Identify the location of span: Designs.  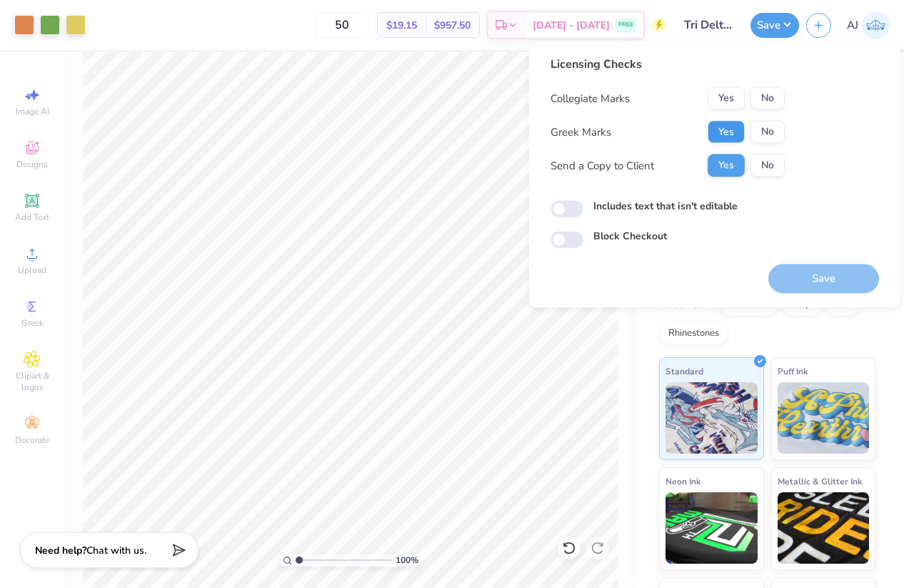
(32, 164).